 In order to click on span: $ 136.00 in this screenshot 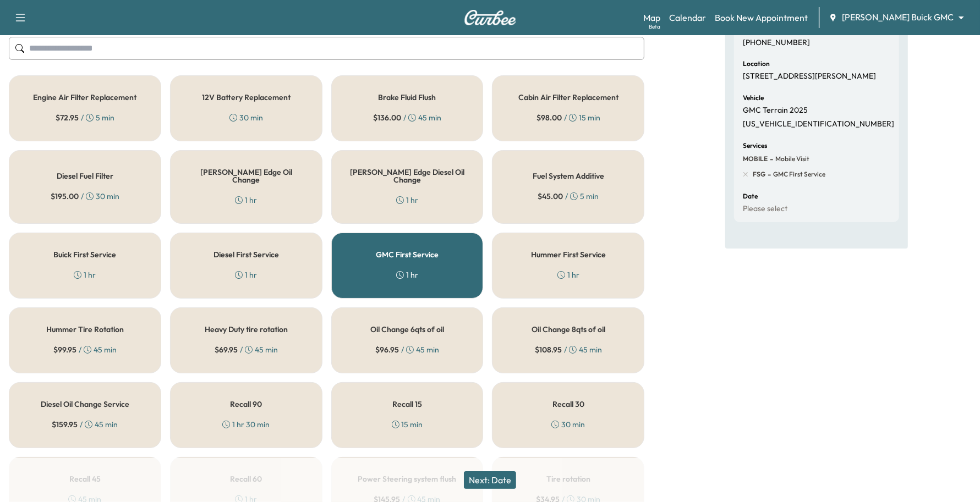, I will do `click(387, 118)`.